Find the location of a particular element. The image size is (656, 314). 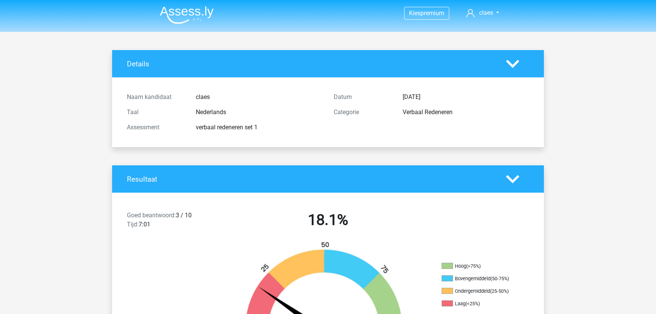

div: Datum is located at coordinates (363, 97).